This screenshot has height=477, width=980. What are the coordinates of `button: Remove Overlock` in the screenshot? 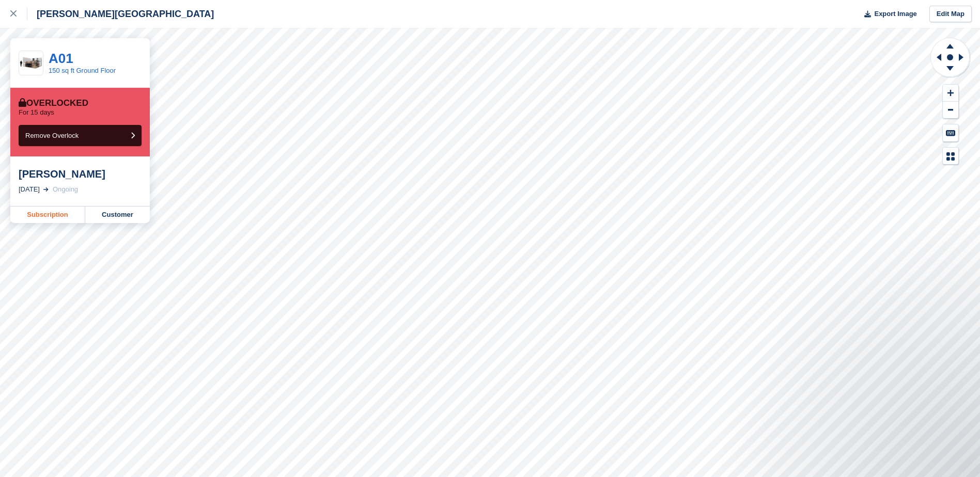 It's located at (80, 136).